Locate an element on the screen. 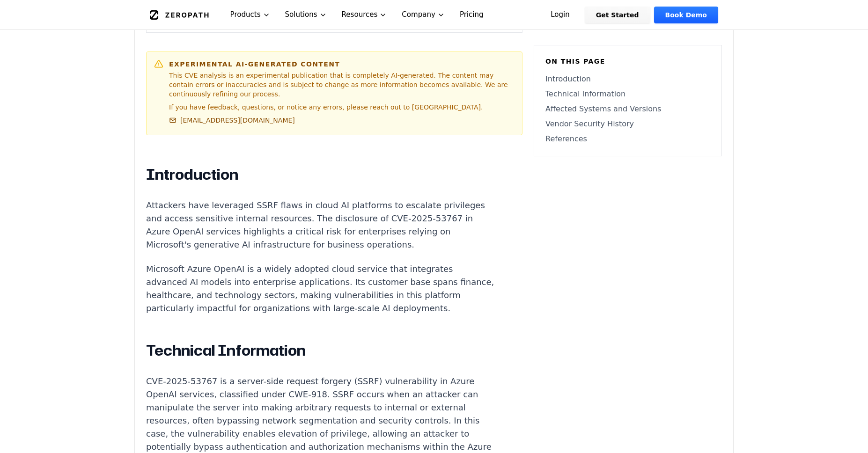  a: Vendor Security History is located at coordinates (627, 124).